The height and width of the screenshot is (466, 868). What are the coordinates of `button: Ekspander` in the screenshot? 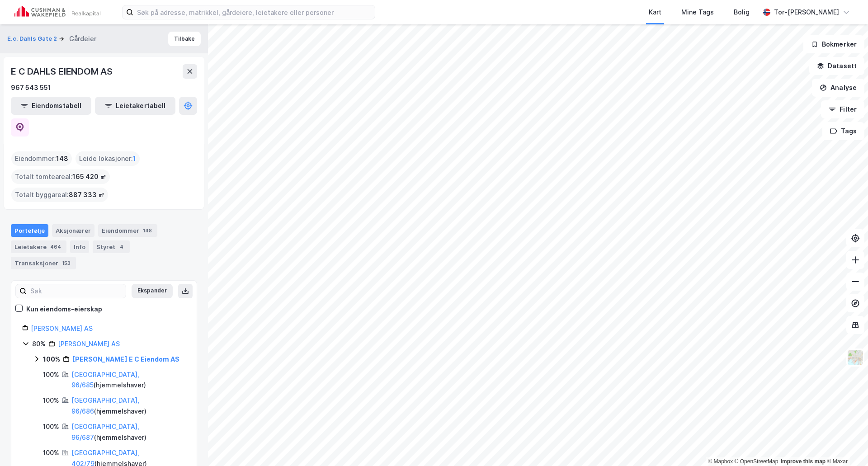 It's located at (152, 291).